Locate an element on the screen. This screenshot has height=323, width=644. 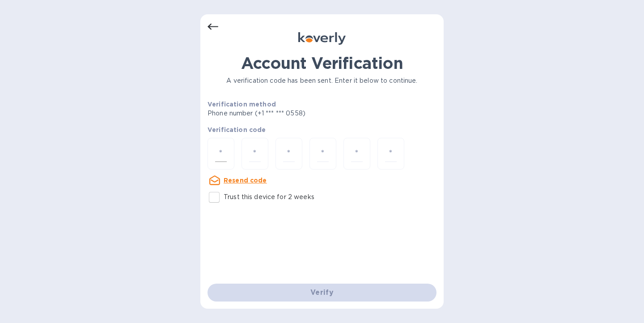
h1: Account Verification is located at coordinates (322, 63).